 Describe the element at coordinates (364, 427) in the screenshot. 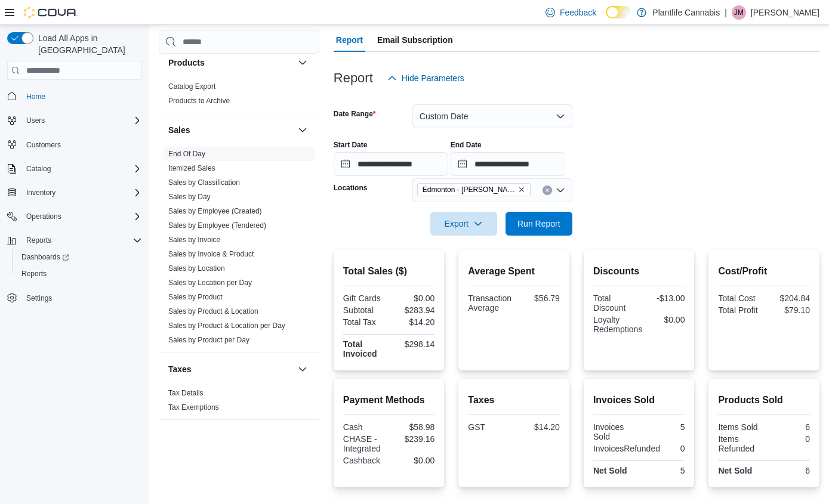

I see `div: Cash` at that location.